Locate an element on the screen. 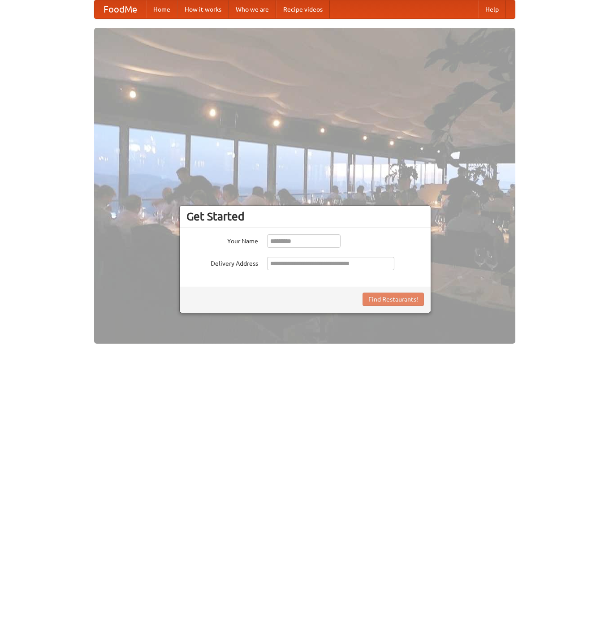 This screenshot has width=609, height=634. h3: Get Started is located at coordinates (305, 216).